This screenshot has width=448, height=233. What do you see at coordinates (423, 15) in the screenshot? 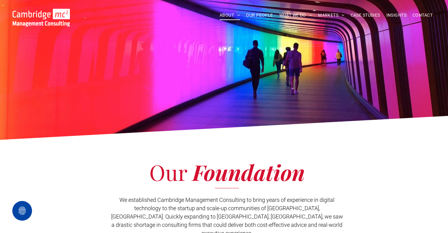
I see `a: CONTACT` at bounding box center [423, 15].